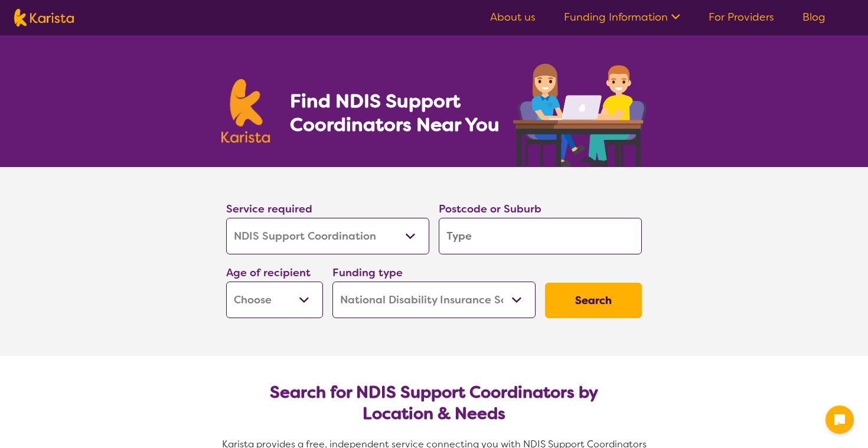  I want to click on button: Search, so click(593, 301).